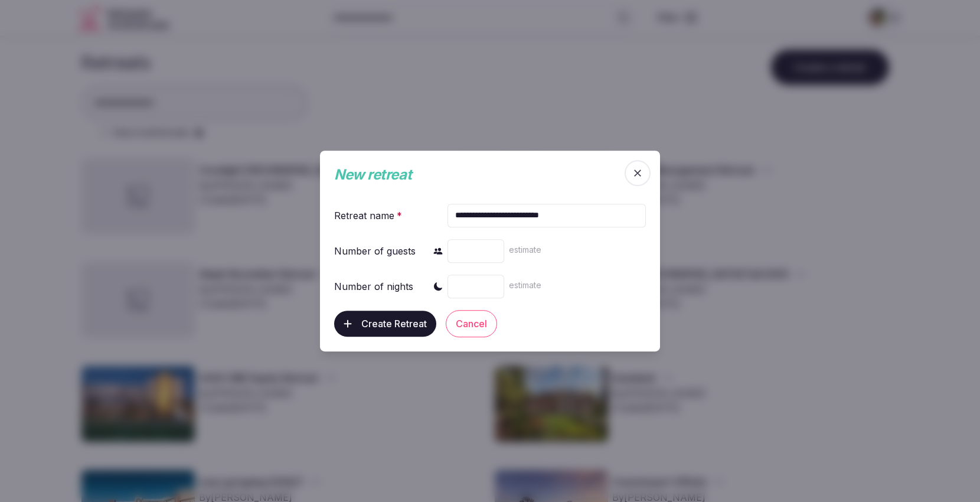  Describe the element at coordinates (385, 324) in the screenshot. I see `button: Create Retreat` at that location.